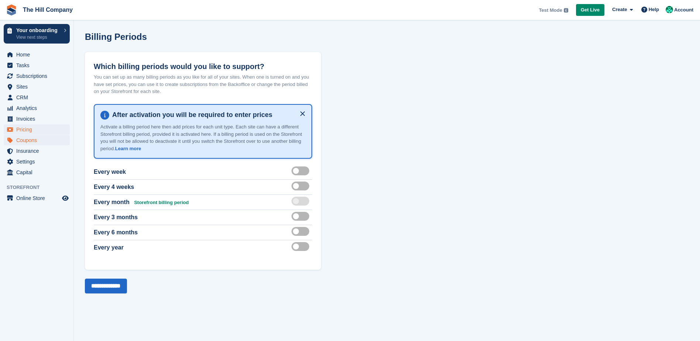 The image size is (700, 341). What do you see at coordinates (116, 37) in the screenshot?
I see `h1: Billing Periods` at bounding box center [116, 37].